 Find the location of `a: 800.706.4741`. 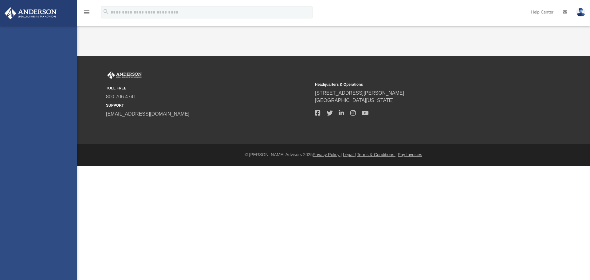

a: 800.706.4741 is located at coordinates (121, 97).